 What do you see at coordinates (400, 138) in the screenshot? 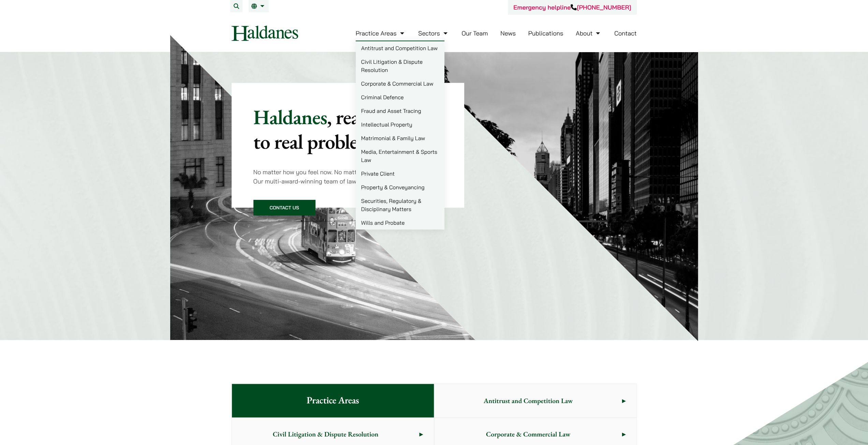
I see `a: Matrimonial & Family Law` at bounding box center [400, 138].